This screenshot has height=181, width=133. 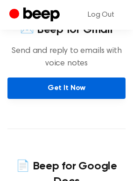 I want to click on h4: ✉️ Beep for Gmail, so click(x=66, y=30).